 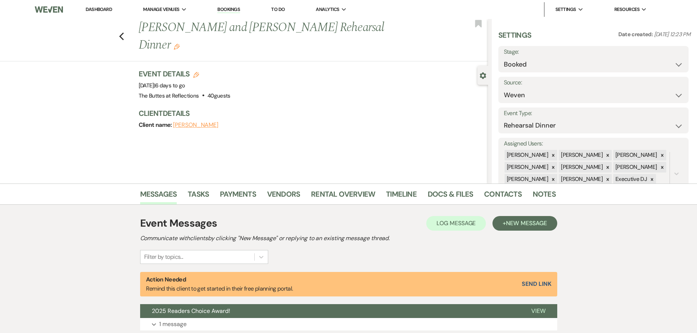 I want to click on span: 6 days to go, so click(x=170, y=86).